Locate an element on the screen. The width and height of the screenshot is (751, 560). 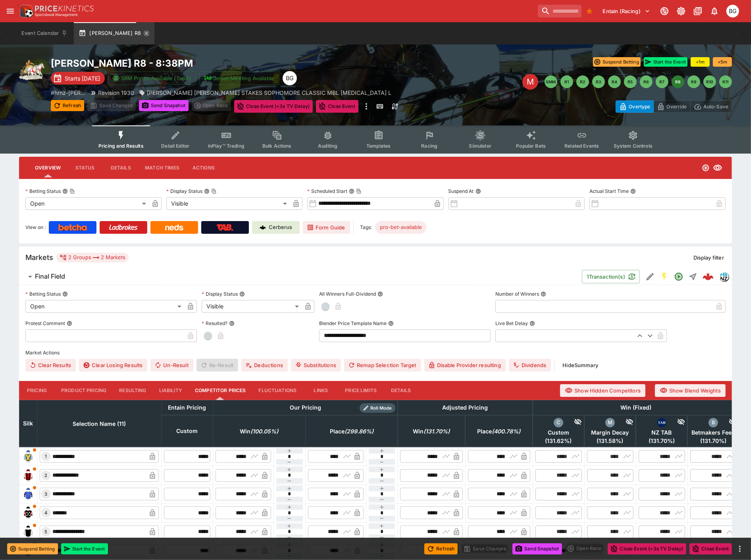
button: Toggle light/dark mode is located at coordinates (681, 11).